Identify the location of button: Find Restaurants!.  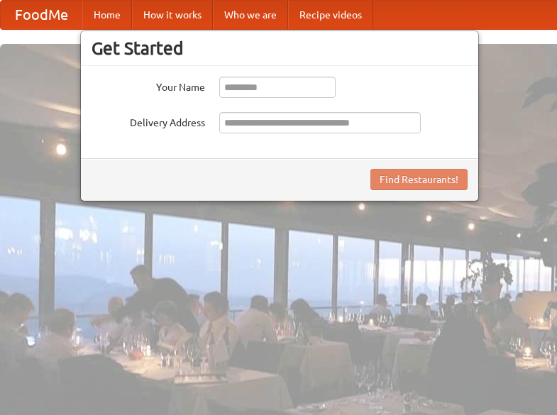
(419, 180).